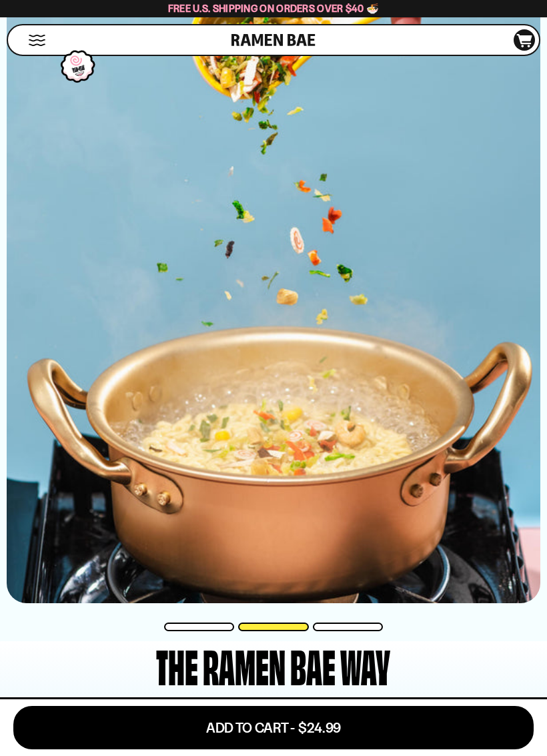  I want to click on button: Mobile Menu Trigger, so click(37, 40).